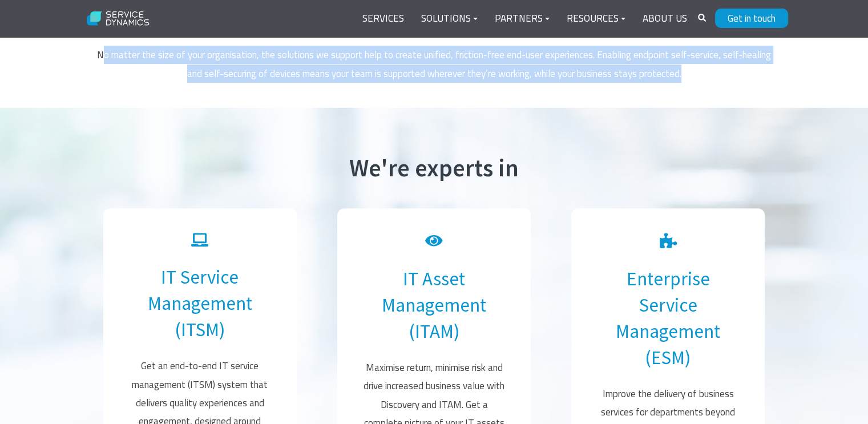  I want to click on a: About Us, so click(665, 19).